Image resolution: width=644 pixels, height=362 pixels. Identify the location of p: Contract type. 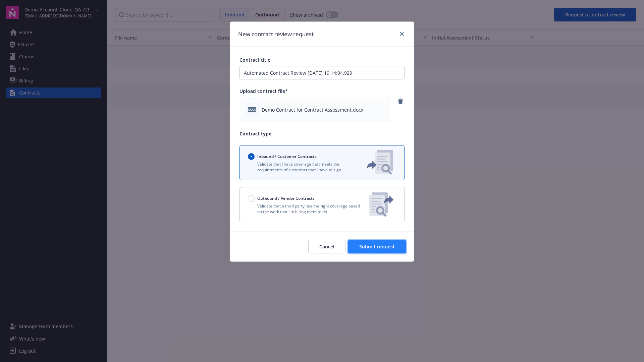
(322, 134).